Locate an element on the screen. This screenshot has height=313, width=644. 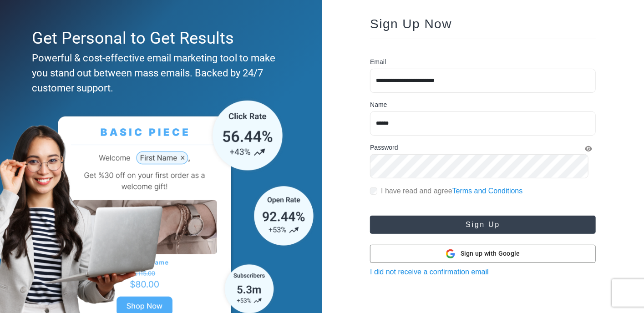
div: Get Personal to Get Results is located at coordinates (159, 38).